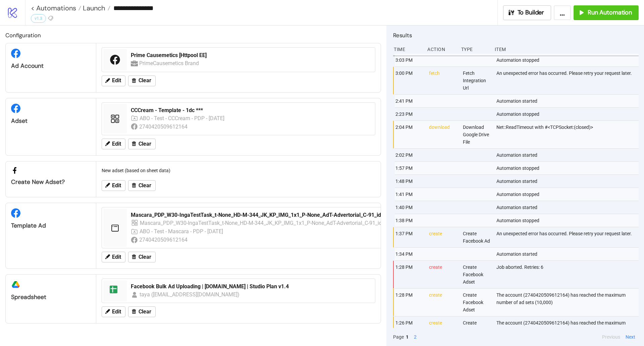 The image size is (644, 346). I want to click on button: Next, so click(630, 336).